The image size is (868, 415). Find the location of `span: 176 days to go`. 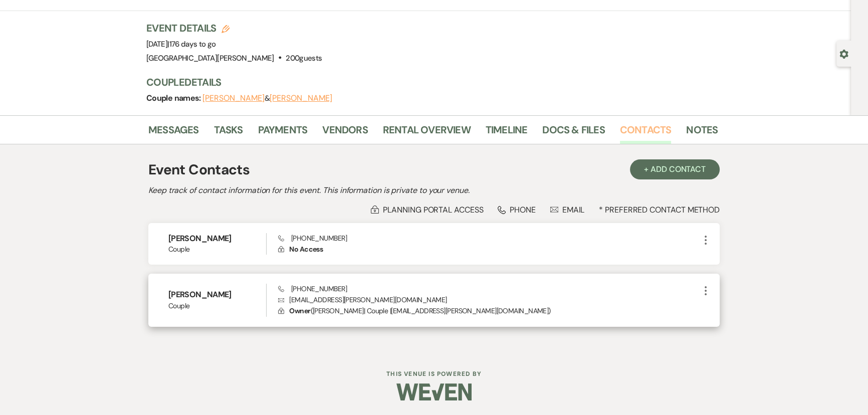

span: 176 days to go is located at coordinates (193, 44).